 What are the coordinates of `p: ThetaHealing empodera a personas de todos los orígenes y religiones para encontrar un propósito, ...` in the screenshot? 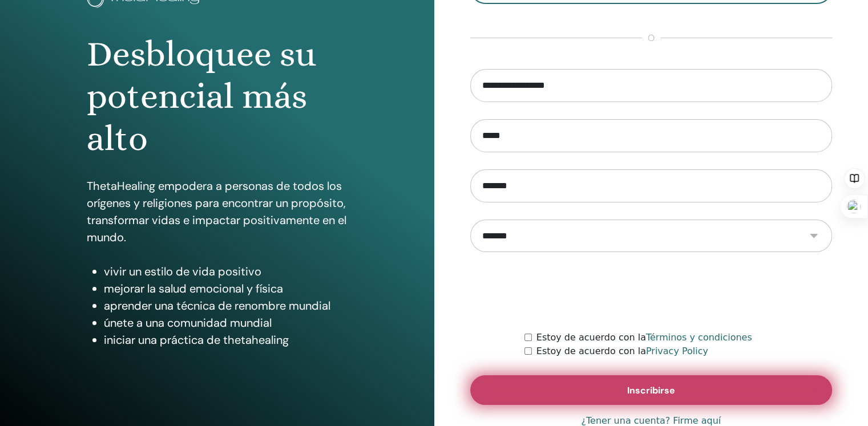 It's located at (217, 212).